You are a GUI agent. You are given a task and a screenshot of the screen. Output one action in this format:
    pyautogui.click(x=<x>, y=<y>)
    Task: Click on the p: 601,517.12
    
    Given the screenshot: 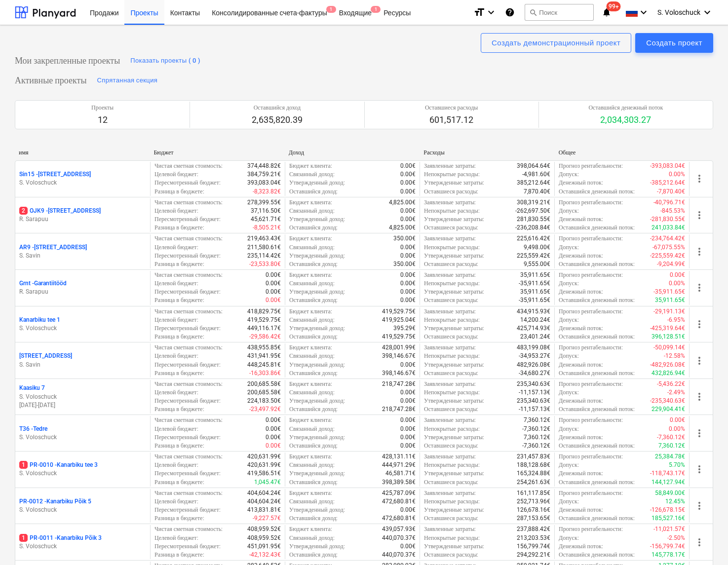 What is the action you would take?
    pyautogui.click(x=451, y=120)
    